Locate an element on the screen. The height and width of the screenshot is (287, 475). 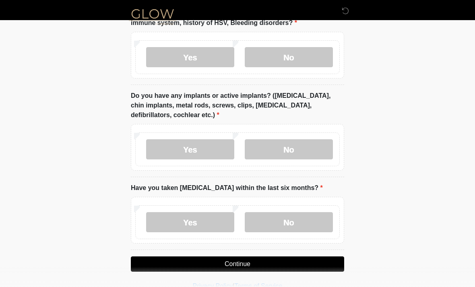
button: Continue is located at coordinates (238, 264).